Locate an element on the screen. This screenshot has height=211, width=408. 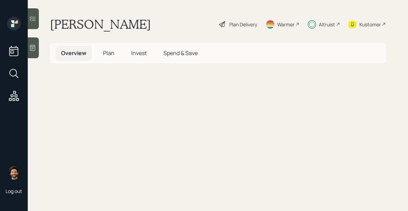
img: eric-schwartz-headshot.png is located at coordinates (14, 173).